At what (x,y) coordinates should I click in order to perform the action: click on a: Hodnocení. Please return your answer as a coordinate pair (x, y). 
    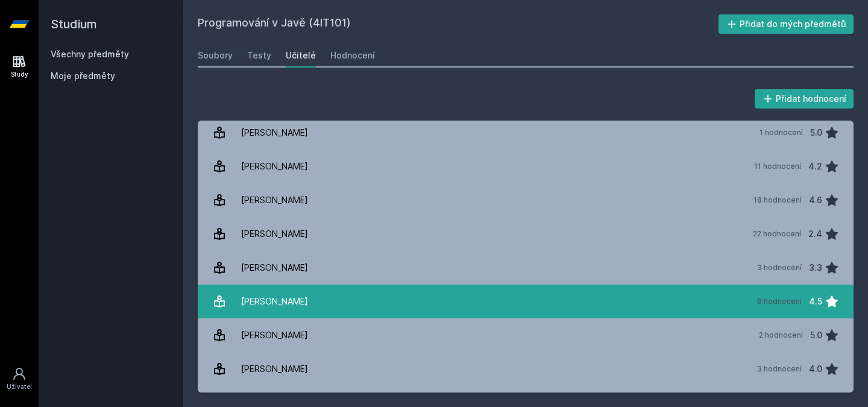
    Looking at the image, I should click on (353, 56).